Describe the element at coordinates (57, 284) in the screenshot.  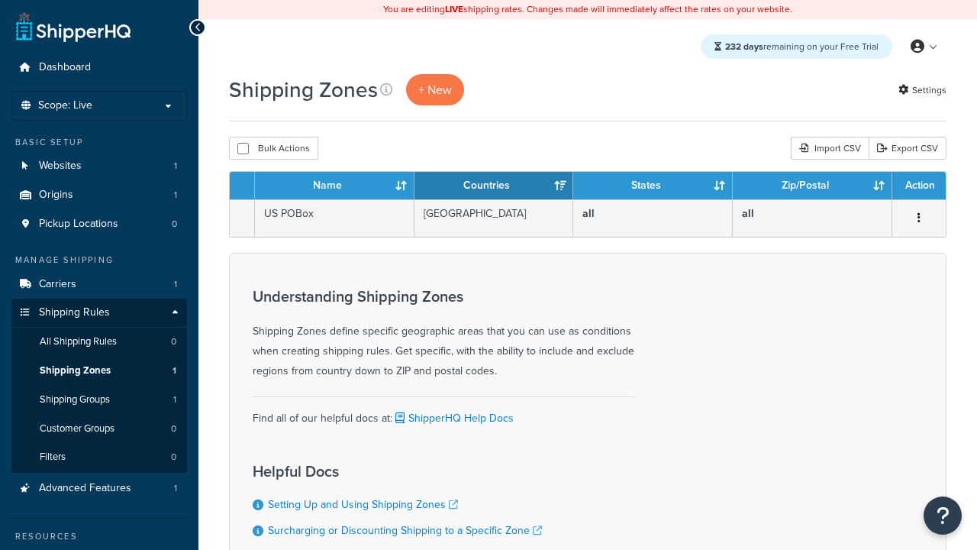
I see `span: Carriers` at that location.